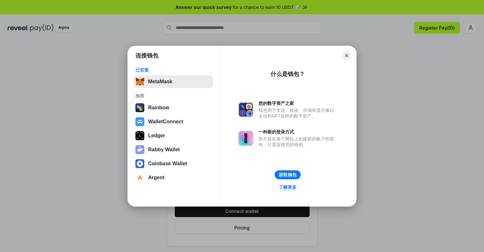  Describe the element at coordinates (173, 135) in the screenshot. I see `button: Ledger` at that location.